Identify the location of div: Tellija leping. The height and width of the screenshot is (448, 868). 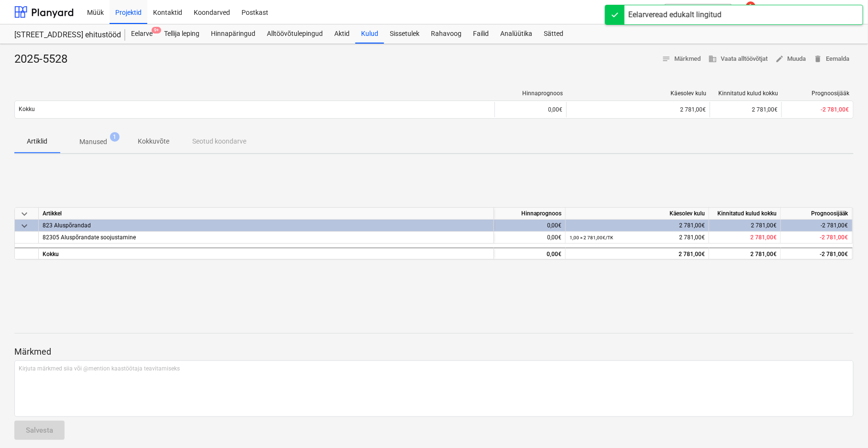
(182, 34).